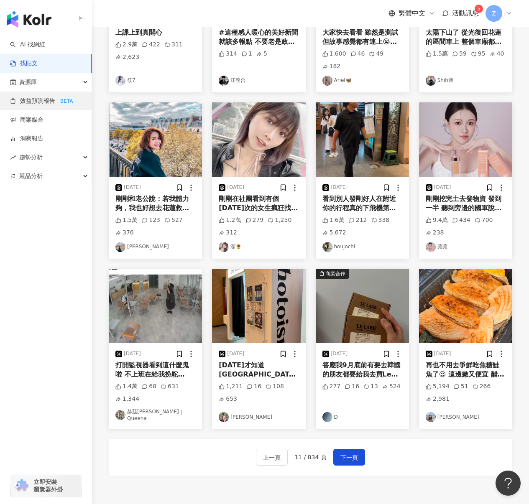 The width and height of the screenshot is (529, 504). What do you see at coordinates (358, 220) in the screenshot?
I see `div: 212` at bounding box center [358, 220].